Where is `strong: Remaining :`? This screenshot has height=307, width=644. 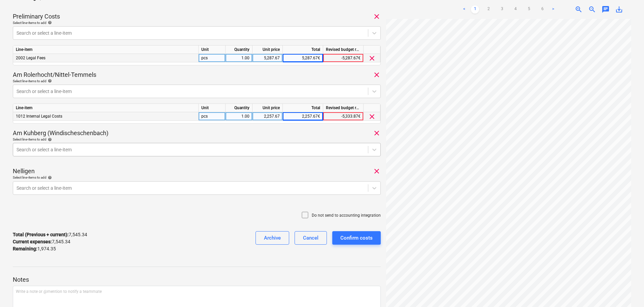
strong: Remaining : is located at coordinates (25, 249).